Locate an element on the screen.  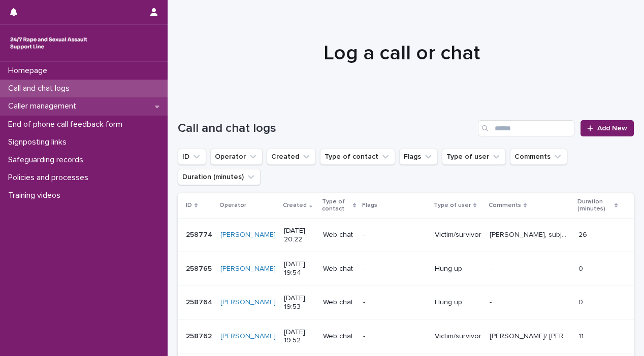
p: Signposting links is located at coordinates (39, 142).